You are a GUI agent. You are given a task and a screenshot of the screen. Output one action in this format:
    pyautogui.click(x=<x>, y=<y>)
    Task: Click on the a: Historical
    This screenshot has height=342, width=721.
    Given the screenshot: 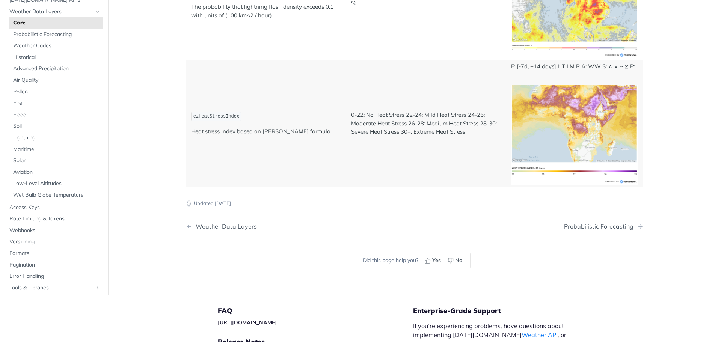 What is the action you would take?
    pyautogui.click(x=56, y=57)
    